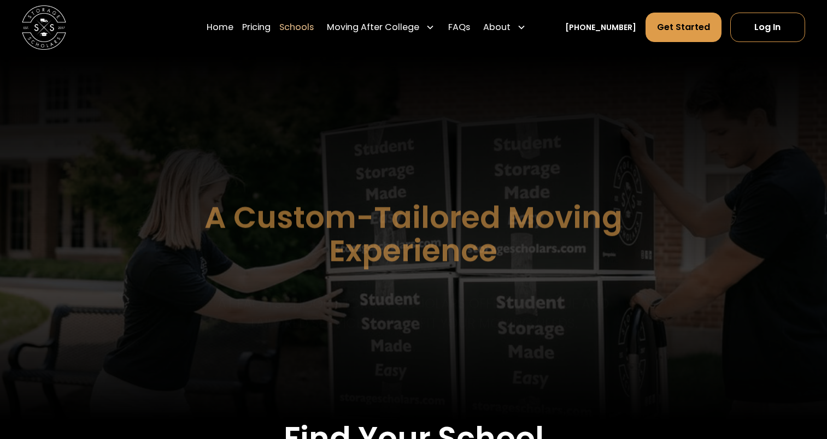  I want to click on a: FAQs, so click(459, 27).